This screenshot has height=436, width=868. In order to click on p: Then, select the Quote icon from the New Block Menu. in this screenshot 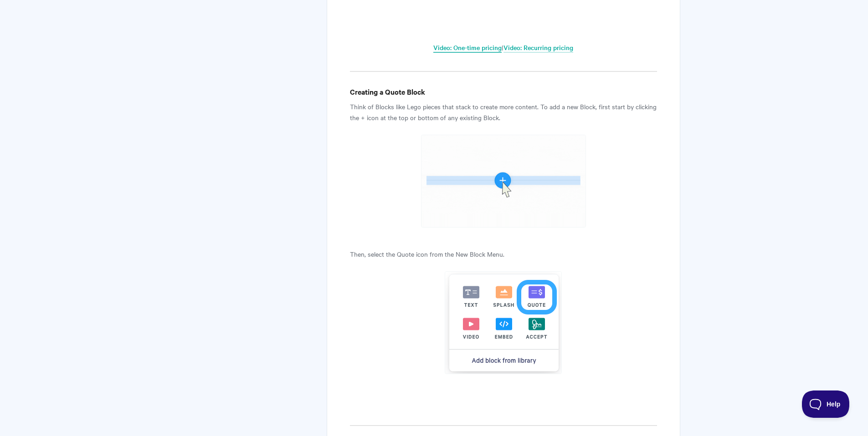, I will do `click(503, 254)`.